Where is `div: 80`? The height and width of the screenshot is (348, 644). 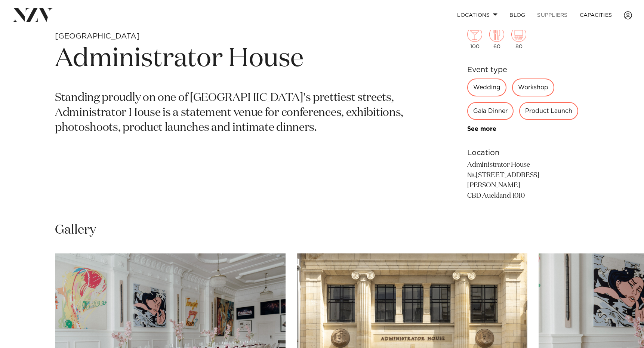
div: 80 is located at coordinates (519, 38).